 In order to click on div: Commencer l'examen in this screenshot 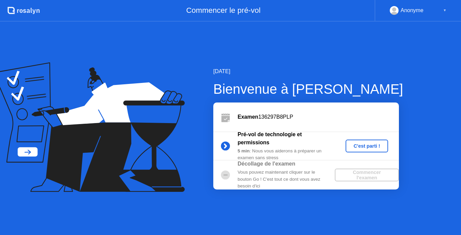, I will do `click(367, 175)`.